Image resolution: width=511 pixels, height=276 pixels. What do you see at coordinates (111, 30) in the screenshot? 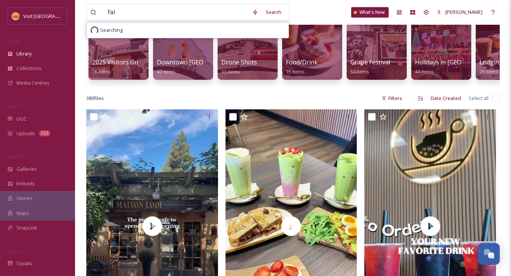
I see `span: Searching` at bounding box center [111, 30].